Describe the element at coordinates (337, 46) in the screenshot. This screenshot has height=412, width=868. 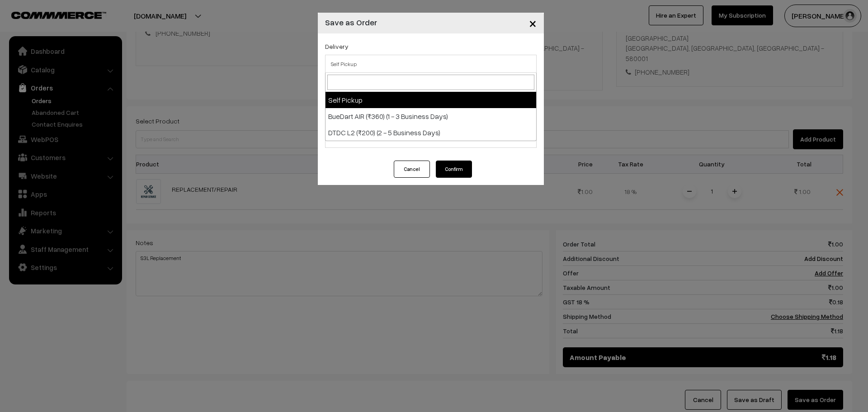
I see `label: Delivery` at that location.